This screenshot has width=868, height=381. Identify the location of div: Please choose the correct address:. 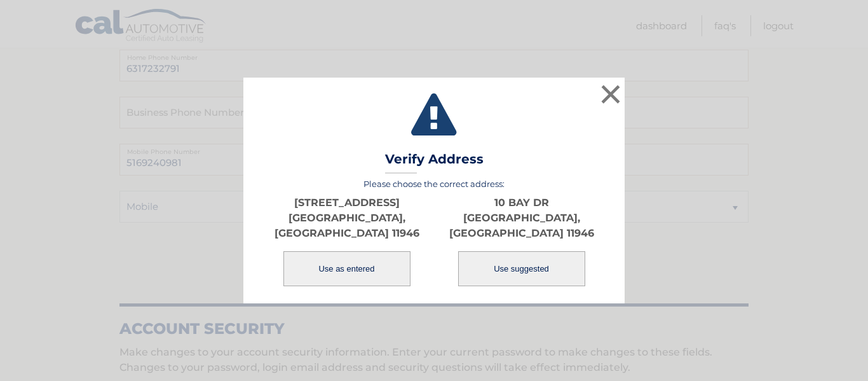
(434, 233).